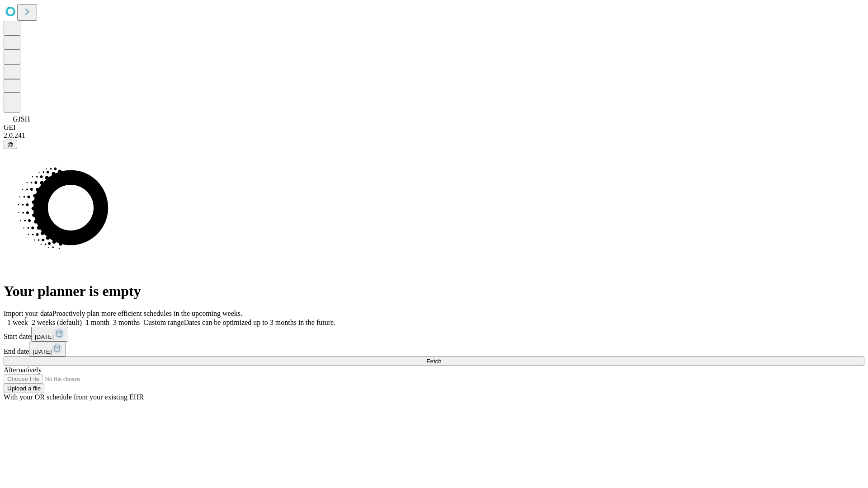  I want to click on span: Dates can be optimized up to 3 months in the future., so click(260, 323).